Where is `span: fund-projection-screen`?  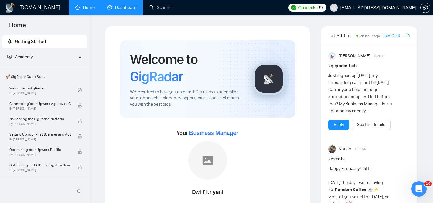 span: fund-projection-screen is located at coordinates (10, 57).